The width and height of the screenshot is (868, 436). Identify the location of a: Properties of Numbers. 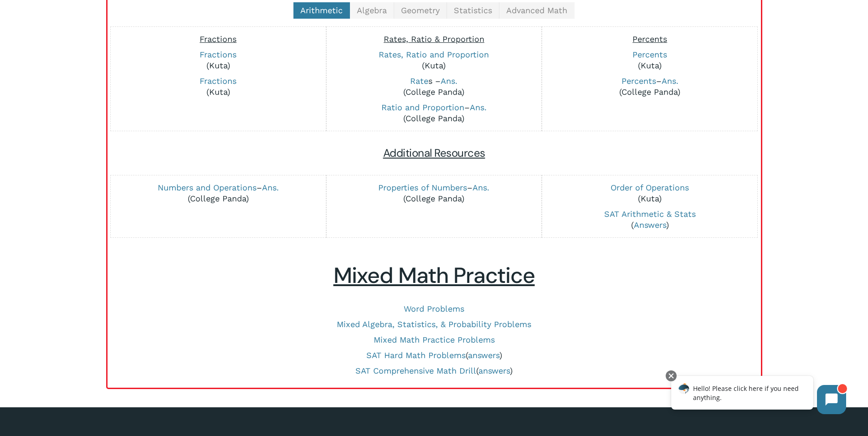
(422, 187).